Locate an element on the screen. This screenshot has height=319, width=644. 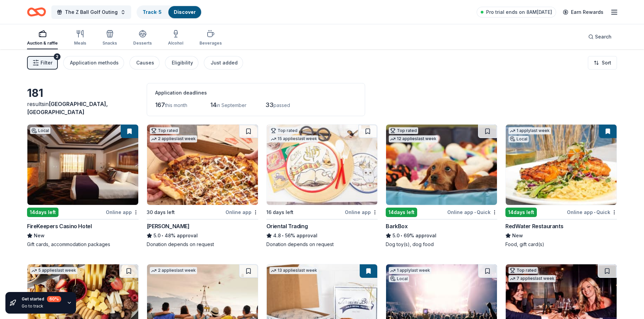
div: Application deadlines is located at coordinates (256, 93).